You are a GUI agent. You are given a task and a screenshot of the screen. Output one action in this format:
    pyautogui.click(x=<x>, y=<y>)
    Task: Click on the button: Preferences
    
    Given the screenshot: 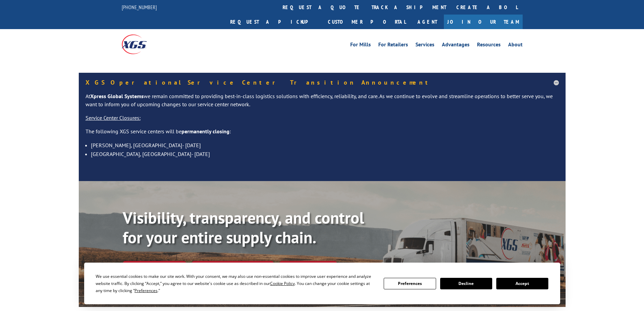 What is the action you would take?
    pyautogui.click(x=410, y=283)
    